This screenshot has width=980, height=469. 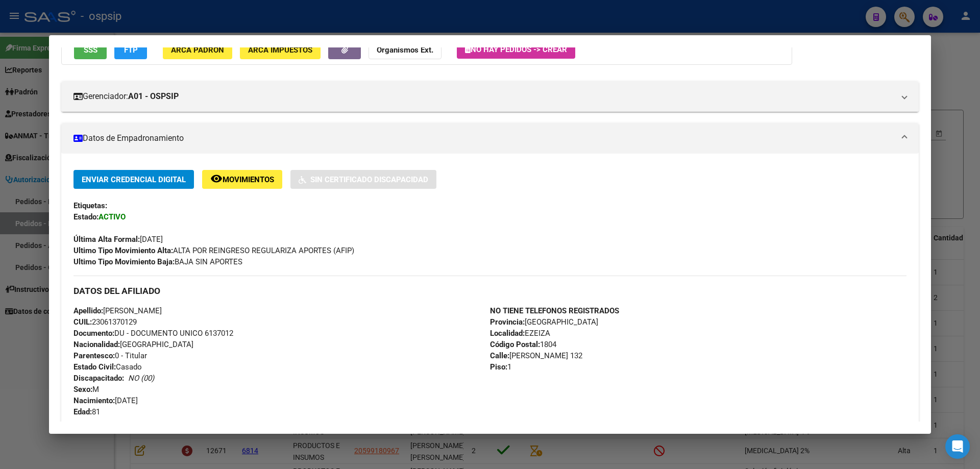 What do you see at coordinates (280, 50) in the screenshot?
I see `button: ARCA Impuestos` at bounding box center [280, 50].